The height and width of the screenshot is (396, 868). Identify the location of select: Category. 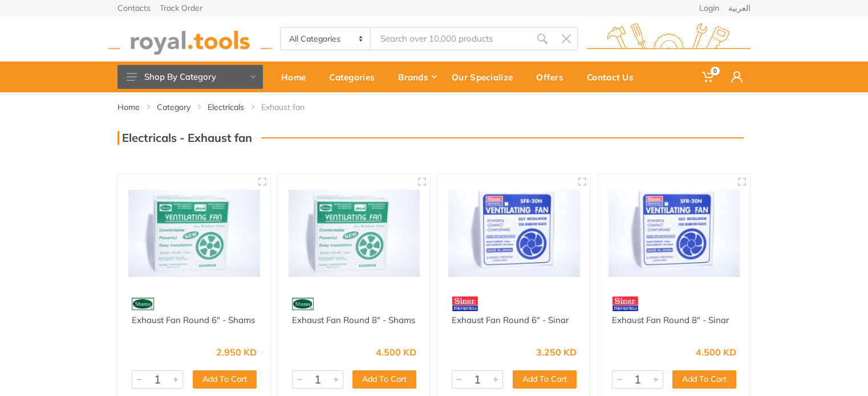
(325, 39).